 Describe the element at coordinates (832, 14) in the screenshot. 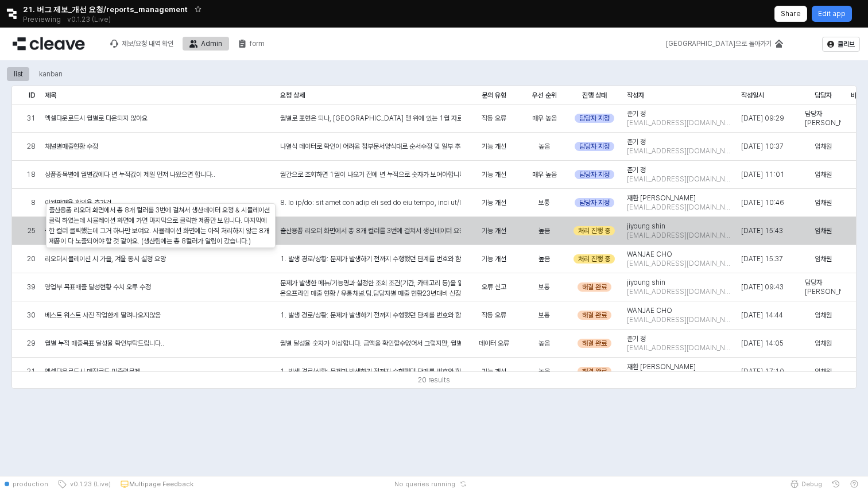

I see `p: Edit app` at that location.